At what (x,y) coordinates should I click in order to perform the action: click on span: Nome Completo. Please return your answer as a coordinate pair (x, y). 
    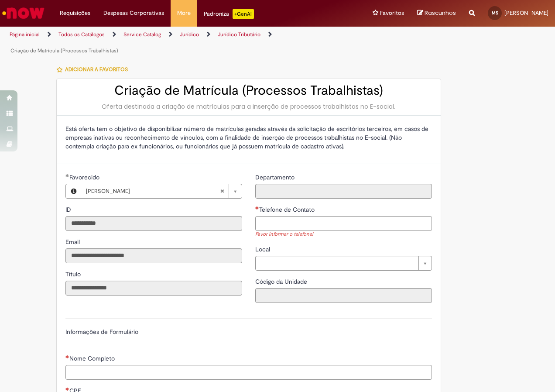
    Looking at the image, I should click on (93, 358).